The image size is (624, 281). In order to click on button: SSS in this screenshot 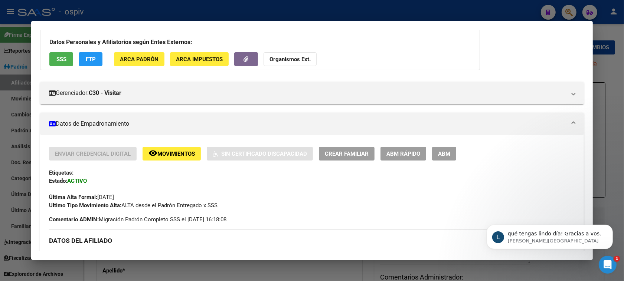, I will do `click(61, 59)`.